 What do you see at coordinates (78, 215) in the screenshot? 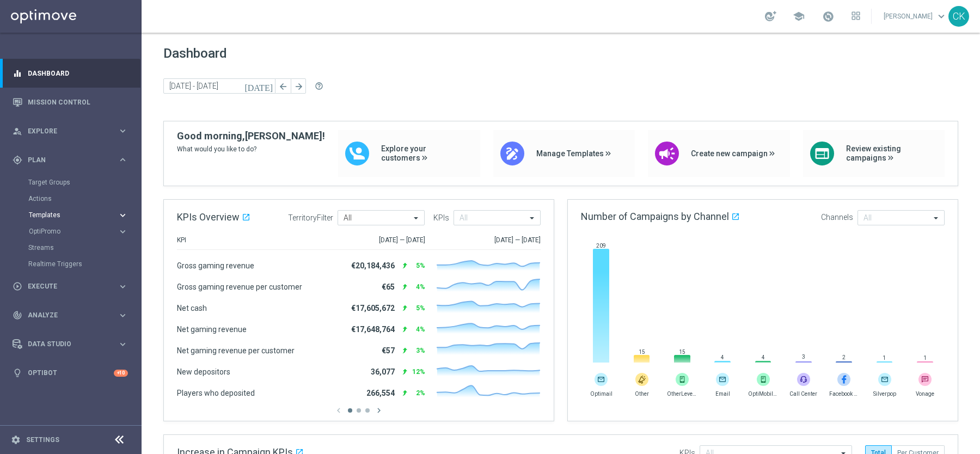
I see `div: Templates keyboard_arrow_right` at bounding box center [78, 215].